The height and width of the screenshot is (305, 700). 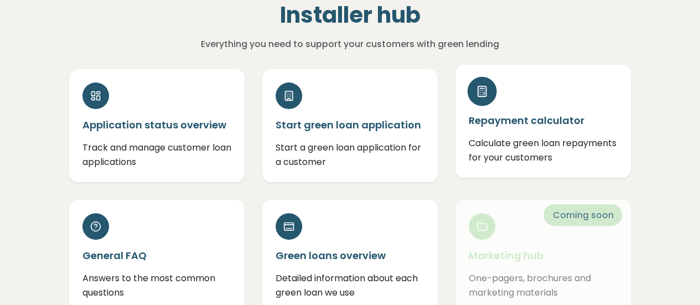 What do you see at coordinates (349, 154) in the screenshot?
I see `p: Start a green loan application for a customer` at bounding box center [349, 154].